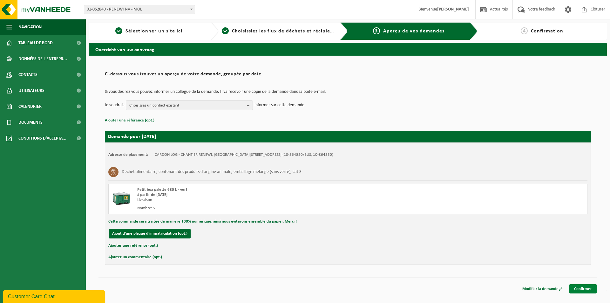 This screenshot has width=610, height=303. I want to click on span: Conditions d'accepta..., so click(42, 138).